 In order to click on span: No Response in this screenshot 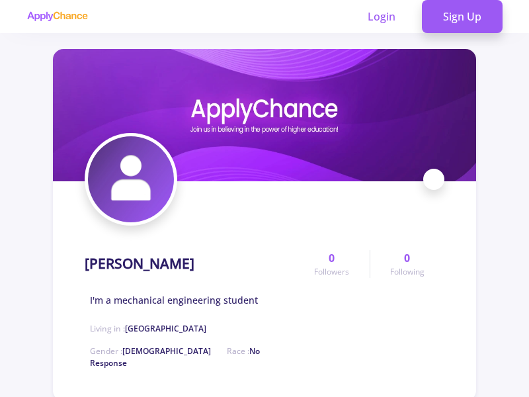, I will do `click(175, 357)`.